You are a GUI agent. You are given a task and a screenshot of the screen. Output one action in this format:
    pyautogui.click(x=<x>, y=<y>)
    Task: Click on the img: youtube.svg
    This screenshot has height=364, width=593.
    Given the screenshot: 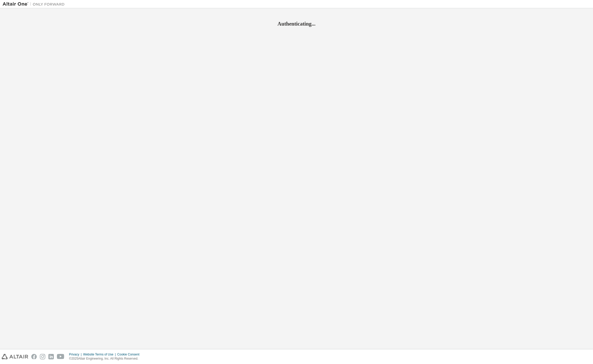 What is the action you would take?
    pyautogui.click(x=60, y=357)
    